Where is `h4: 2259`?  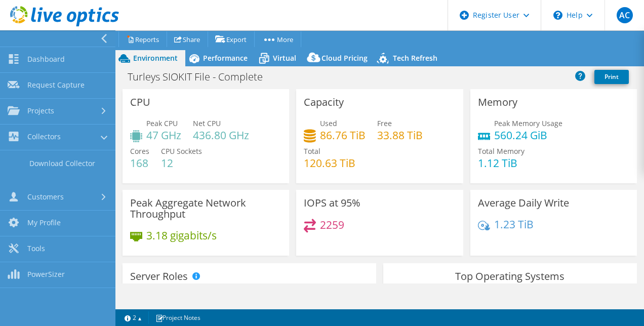 h4: 2259 is located at coordinates (332, 225).